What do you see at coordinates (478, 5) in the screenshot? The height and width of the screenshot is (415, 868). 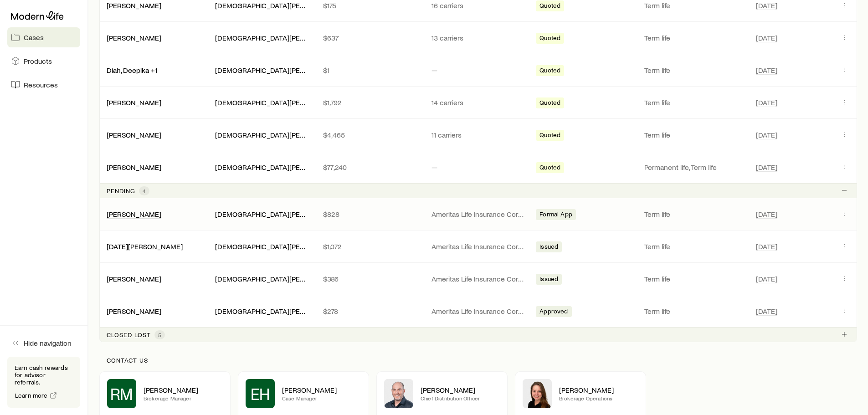 I see `p: 16 carriers` at bounding box center [478, 5].